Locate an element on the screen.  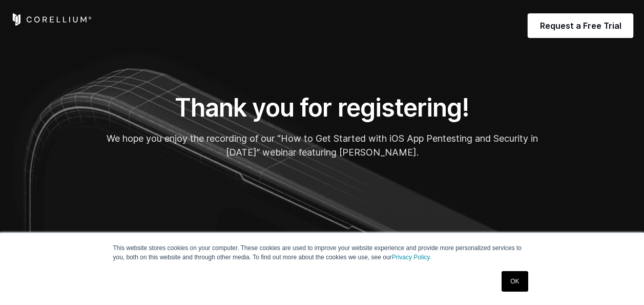
a: OK is located at coordinates (515, 281).